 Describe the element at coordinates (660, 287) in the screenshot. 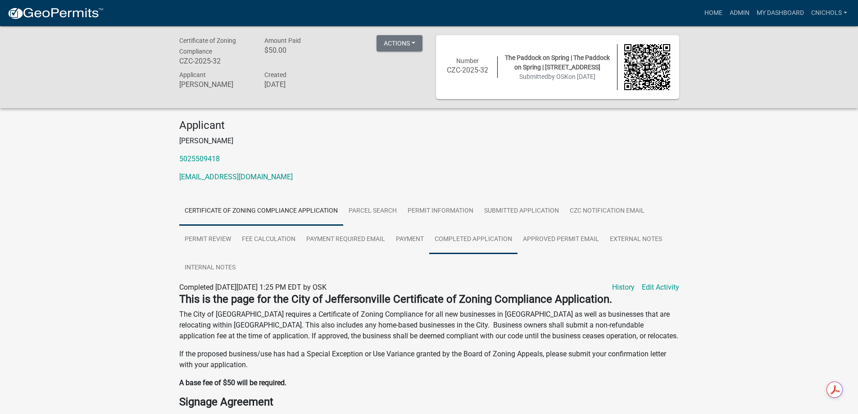

I see `a: Edit Activity` at that location.